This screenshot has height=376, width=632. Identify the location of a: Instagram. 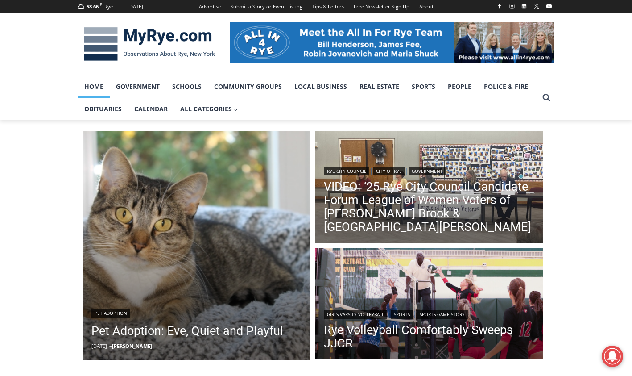
(512, 6).